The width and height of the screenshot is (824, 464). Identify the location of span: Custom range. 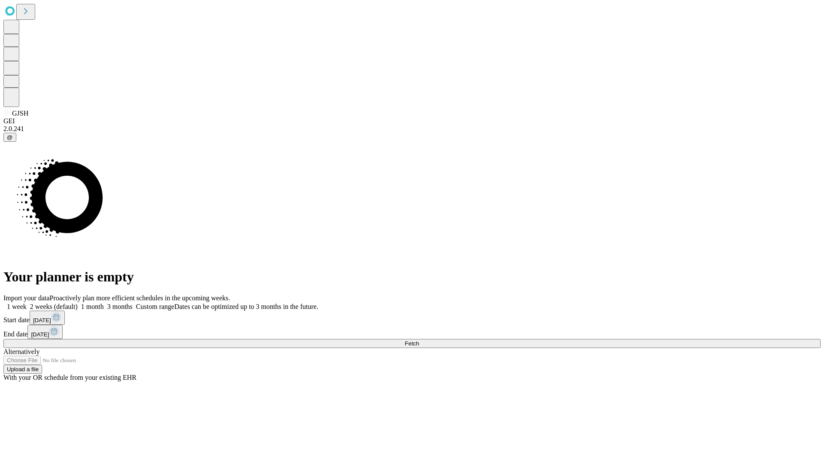
(155, 306).